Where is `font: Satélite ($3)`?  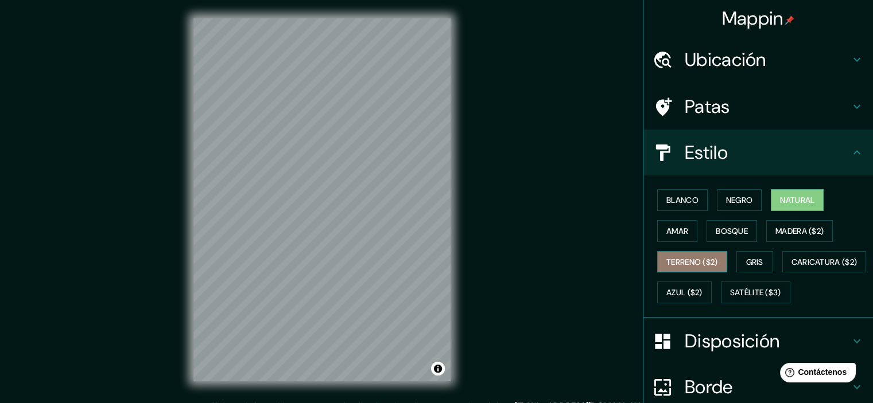
font: Satélite ($3) is located at coordinates (755, 293).